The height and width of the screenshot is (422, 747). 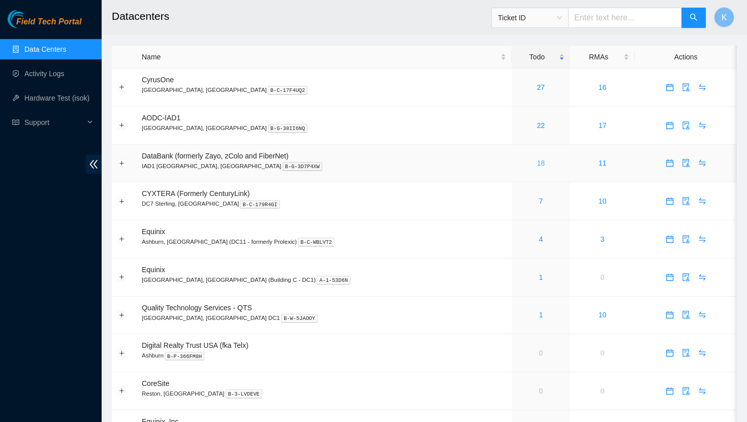 I want to click on a: Hardware Test (isok), so click(x=57, y=98).